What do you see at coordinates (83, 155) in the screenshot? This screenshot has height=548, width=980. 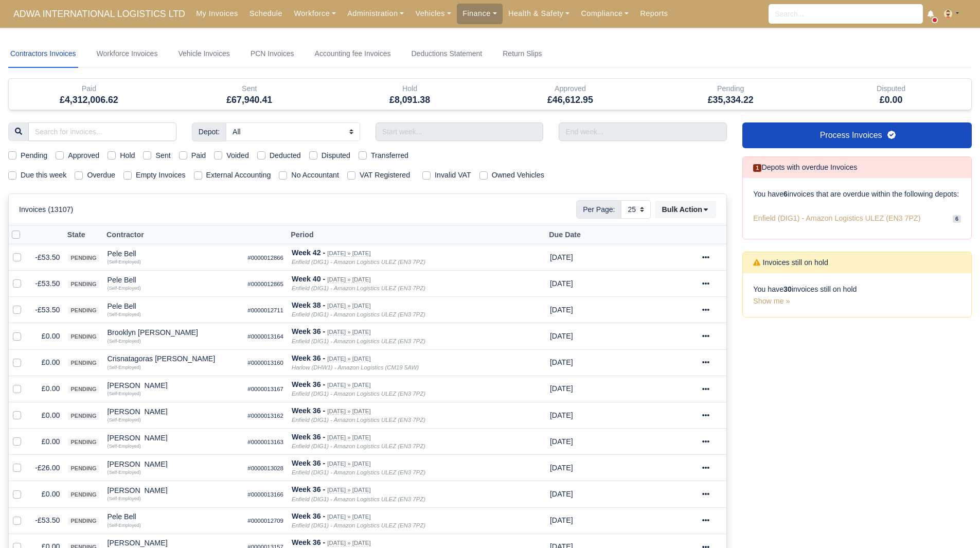 I see `label: Approved` at bounding box center [83, 155].